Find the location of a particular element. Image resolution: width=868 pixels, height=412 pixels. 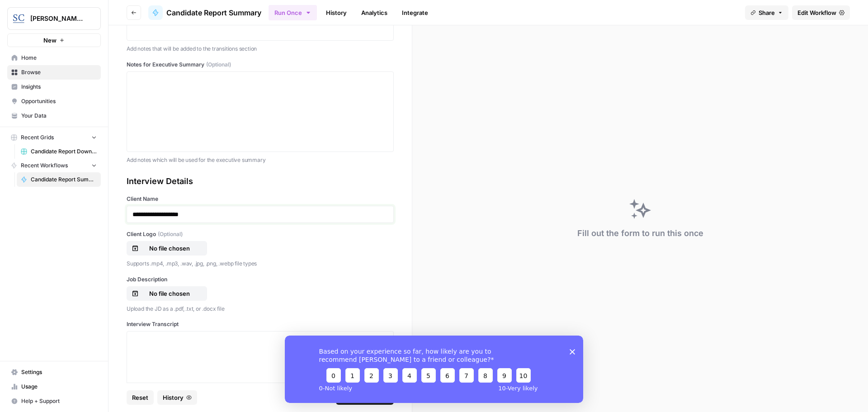

span: History is located at coordinates (173, 397).